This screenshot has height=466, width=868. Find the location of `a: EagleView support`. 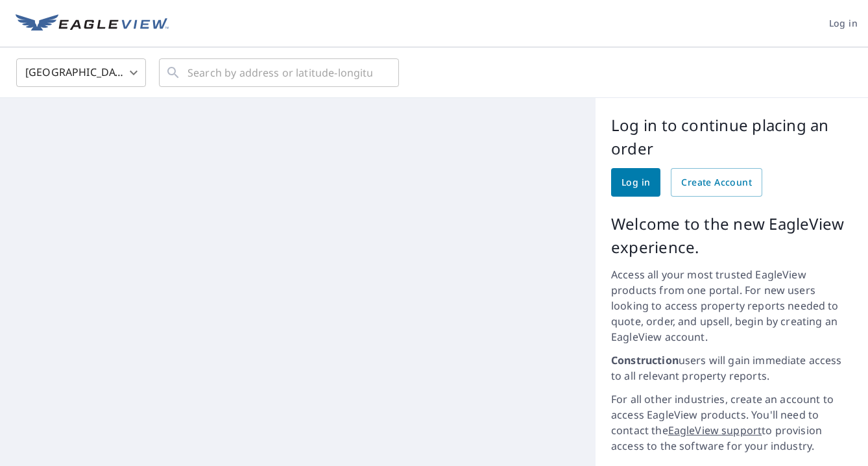

a: EagleView support is located at coordinates (715, 430).